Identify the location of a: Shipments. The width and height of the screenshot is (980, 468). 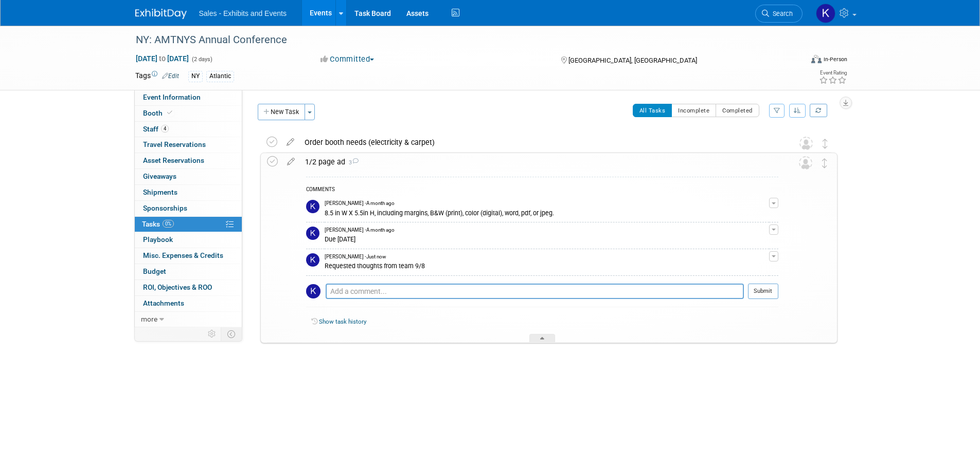
(188, 193).